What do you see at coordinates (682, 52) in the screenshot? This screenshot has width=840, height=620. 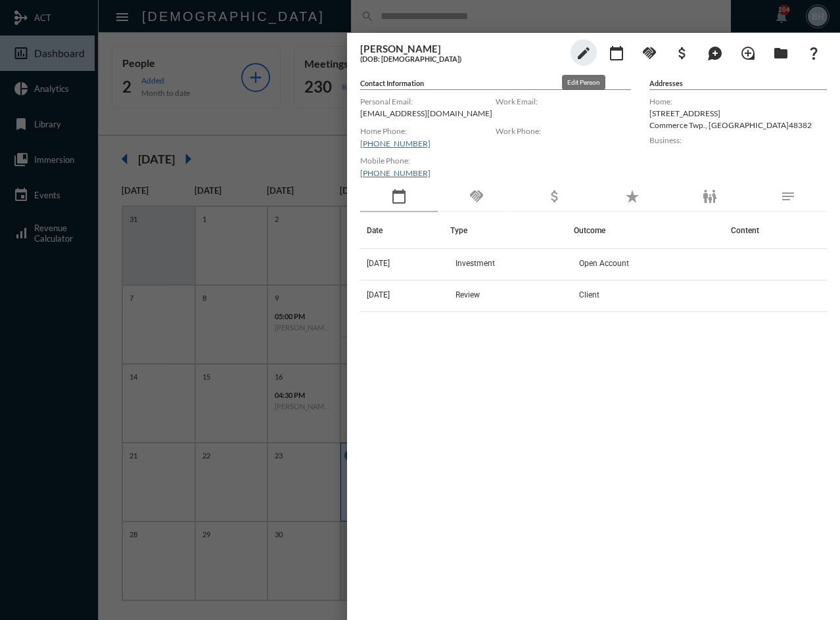 I see `button: Add Business` at bounding box center [682, 52].